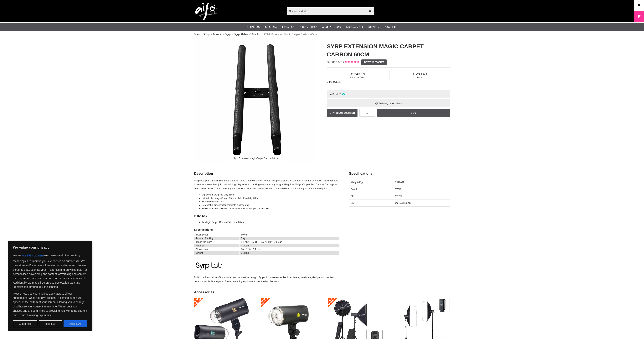 This screenshot has height=339, width=644. I want to click on td: Payload Tracking, so click(217, 238).